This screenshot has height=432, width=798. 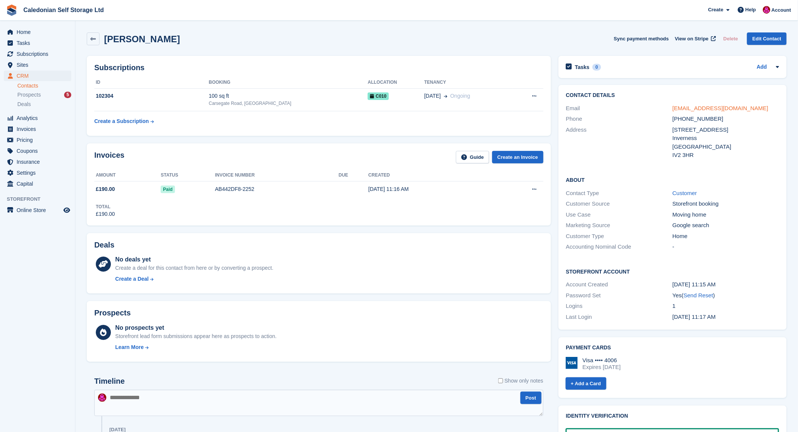 I want to click on h2: Payment cards, so click(x=672, y=348).